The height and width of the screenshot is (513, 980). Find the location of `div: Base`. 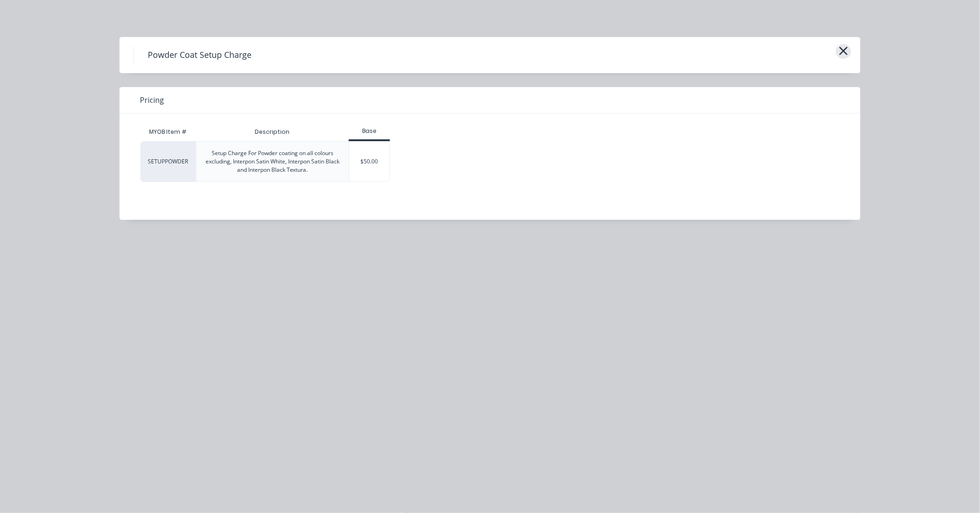

div: Base is located at coordinates (369, 131).